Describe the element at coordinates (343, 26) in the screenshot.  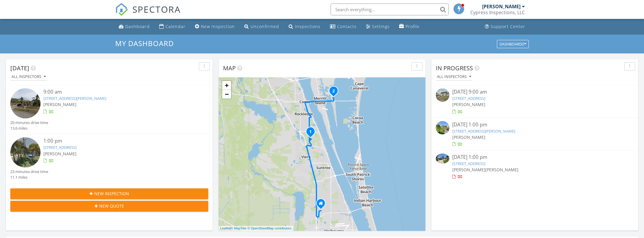
I see `a: Contacts` at that location.